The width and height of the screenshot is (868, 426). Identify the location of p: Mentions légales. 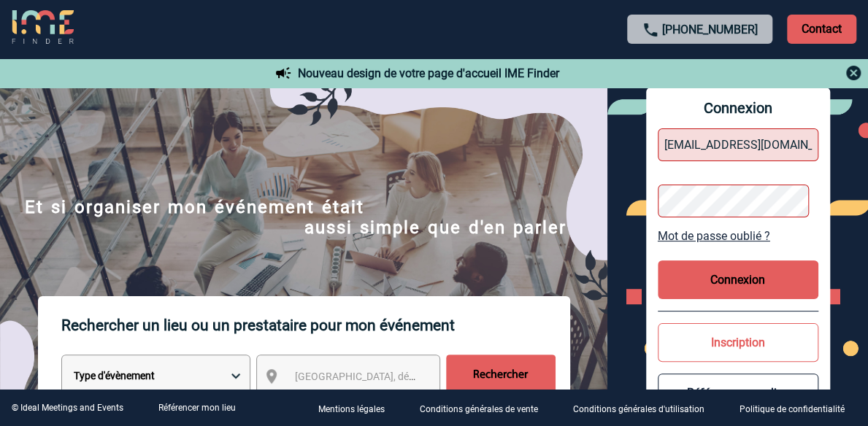
(351, 409).